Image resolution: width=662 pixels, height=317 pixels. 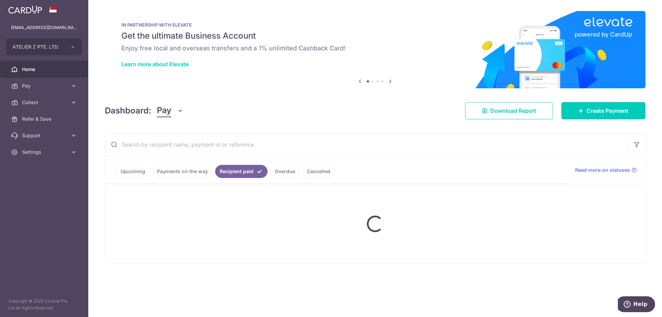 I want to click on span: Create Payment, so click(x=608, y=111).